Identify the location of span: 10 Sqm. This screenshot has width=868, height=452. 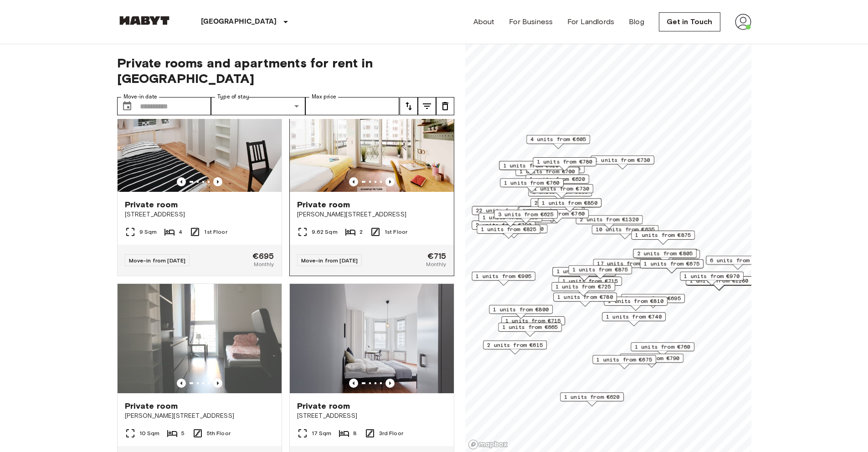
(149, 433).